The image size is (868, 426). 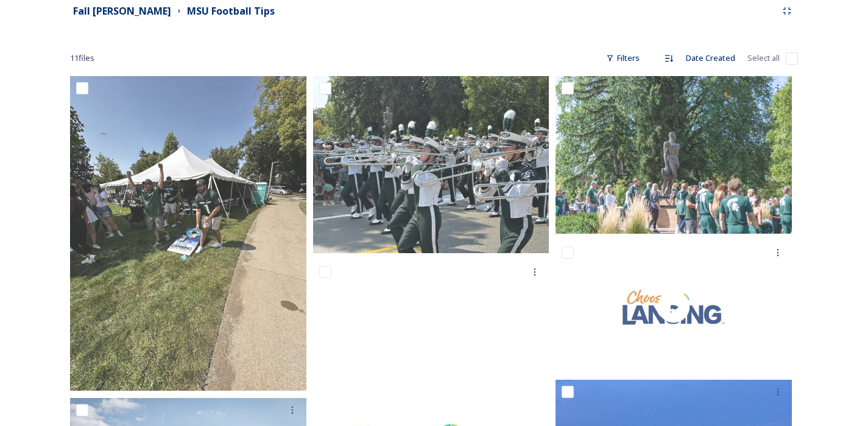 What do you see at coordinates (432, 164) in the screenshot?
I see `img: MSU Marching Band.jpeg` at bounding box center [432, 164].